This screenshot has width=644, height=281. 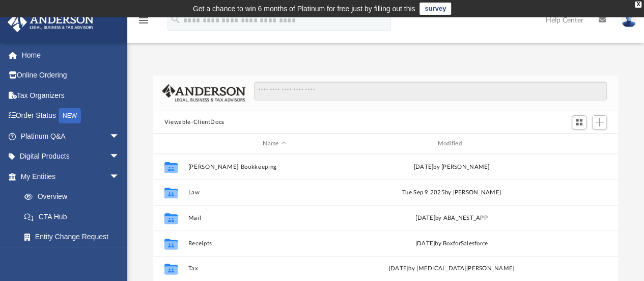 I want to click on div: Modified, so click(x=452, y=144).